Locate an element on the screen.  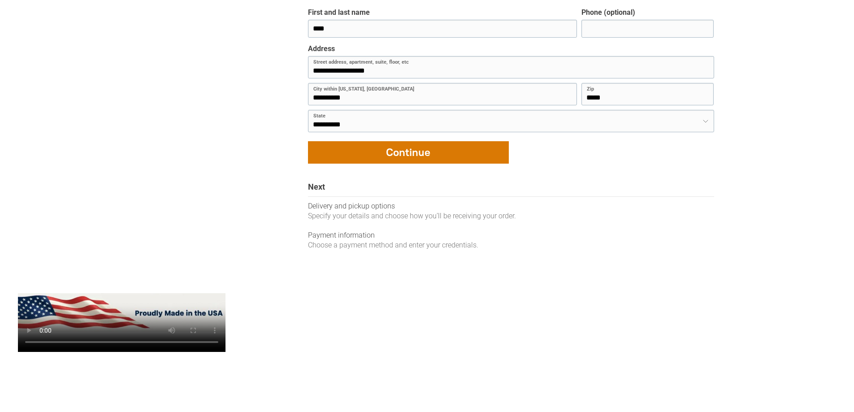
div: Delivery and pickup options is located at coordinates (511, 206).